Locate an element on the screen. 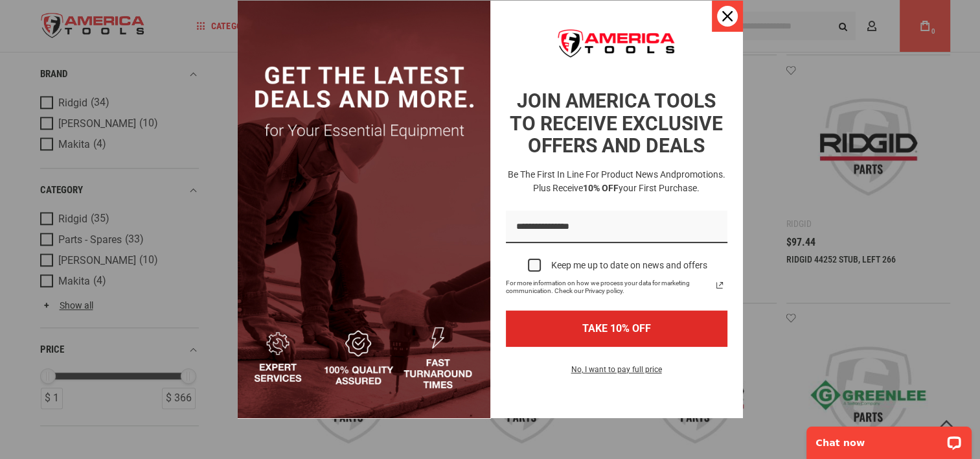 The height and width of the screenshot is (459, 980). strong: 10% OFF is located at coordinates (600, 188).